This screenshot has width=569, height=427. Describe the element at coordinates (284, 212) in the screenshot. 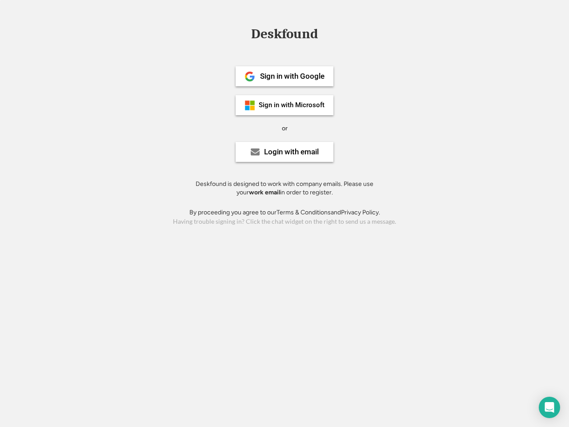

I see `div: By proceeding you agree to our and` at that location.